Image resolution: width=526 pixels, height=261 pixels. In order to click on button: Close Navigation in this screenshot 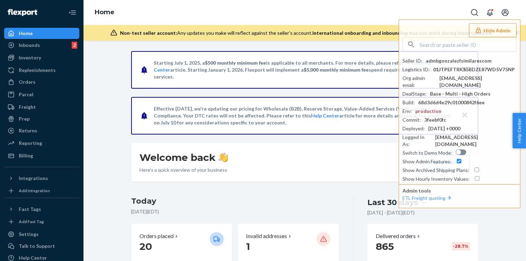, I will do `click(72, 13)`.